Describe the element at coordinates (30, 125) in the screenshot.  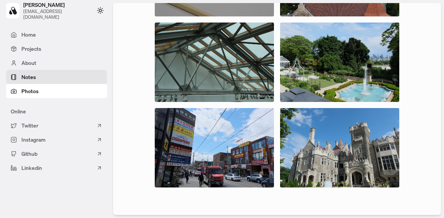
I see `span: Twitter` at that location.